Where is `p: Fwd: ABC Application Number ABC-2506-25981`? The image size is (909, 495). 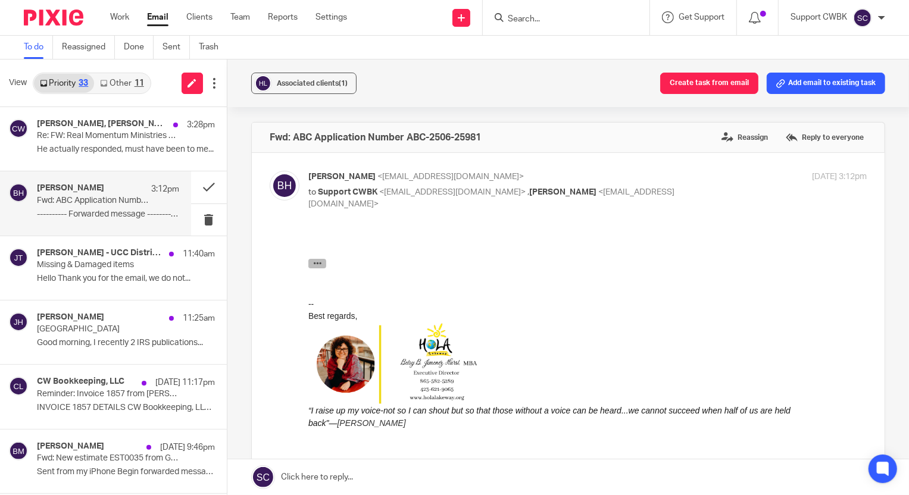 p: Fwd: ABC Application Number ABC-2506-25981 is located at coordinates (93, 201).